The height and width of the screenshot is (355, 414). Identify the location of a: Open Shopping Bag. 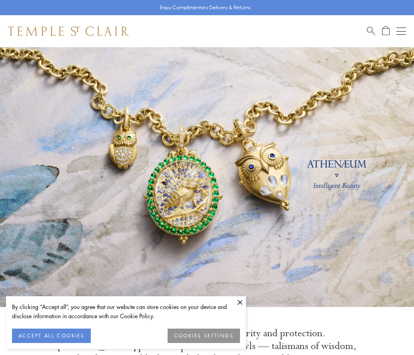
(385, 31).